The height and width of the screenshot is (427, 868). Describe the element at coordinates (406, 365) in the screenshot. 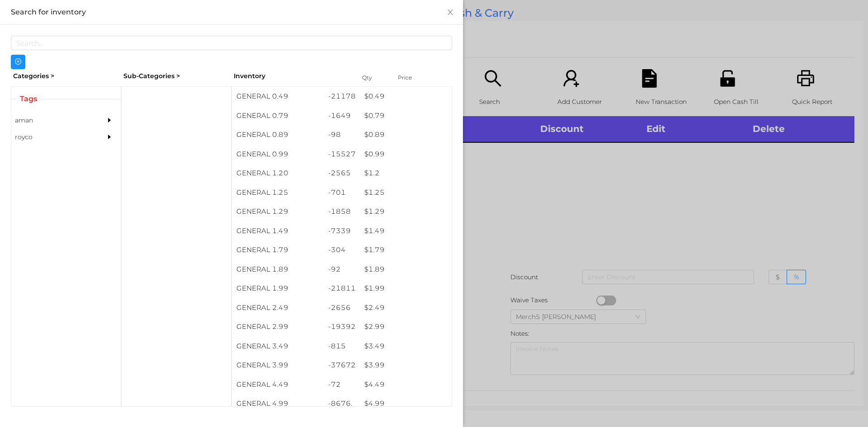

I see `div: $ 3.99` at that location.